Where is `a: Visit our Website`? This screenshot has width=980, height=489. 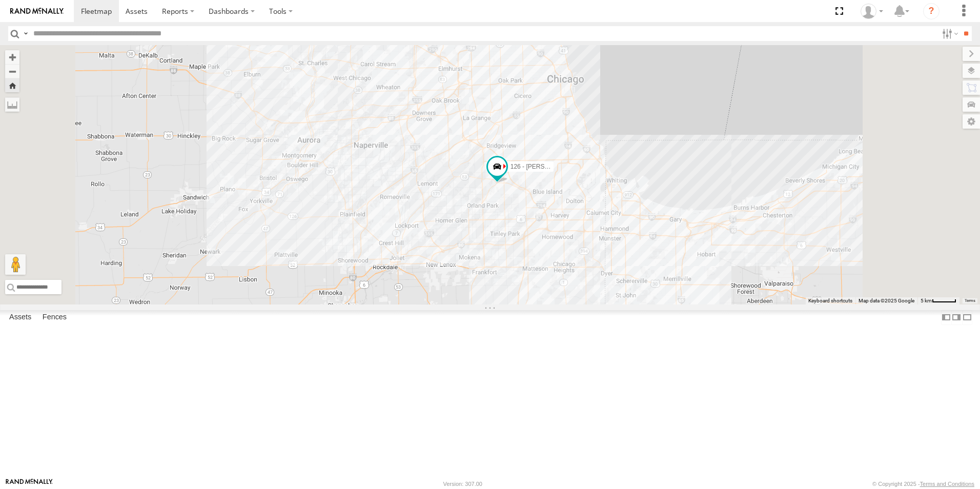 a: Visit our Website is located at coordinates (29, 484).